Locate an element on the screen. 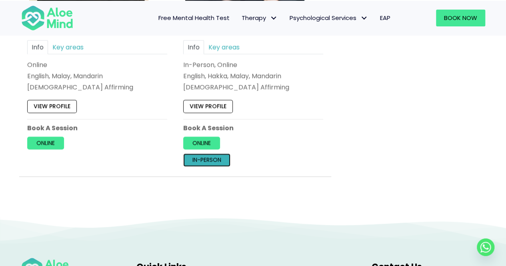 This screenshot has width=506, height=266. a: Free Mental Health Test is located at coordinates (194, 18).